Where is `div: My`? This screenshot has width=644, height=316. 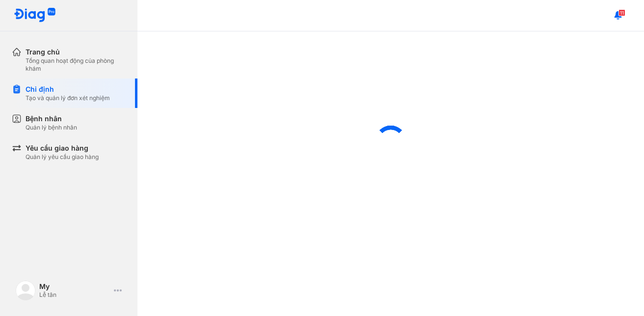
div: My is located at coordinates (75, 286).